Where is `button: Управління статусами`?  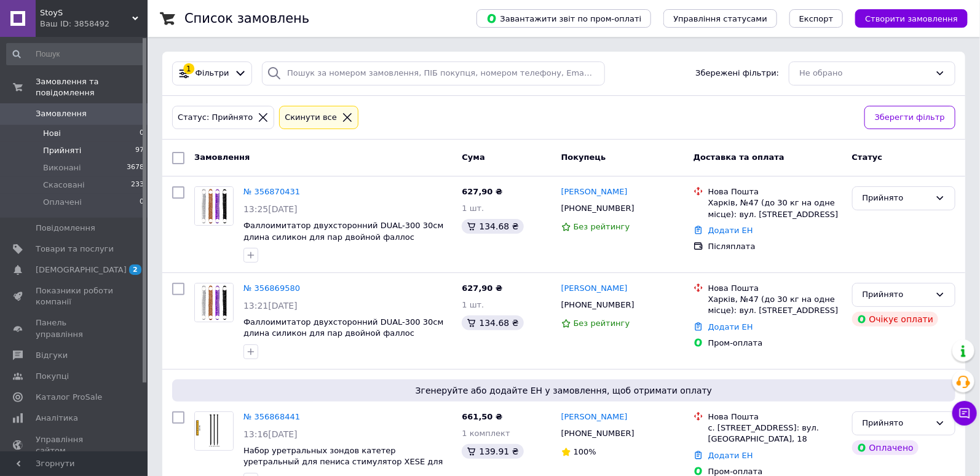
button: Управління статусами is located at coordinates (720, 19).